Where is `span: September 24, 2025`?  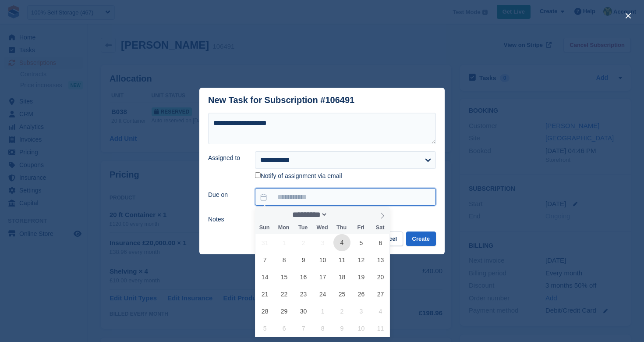
span: September 24, 2025 is located at coordinates (322, 294).